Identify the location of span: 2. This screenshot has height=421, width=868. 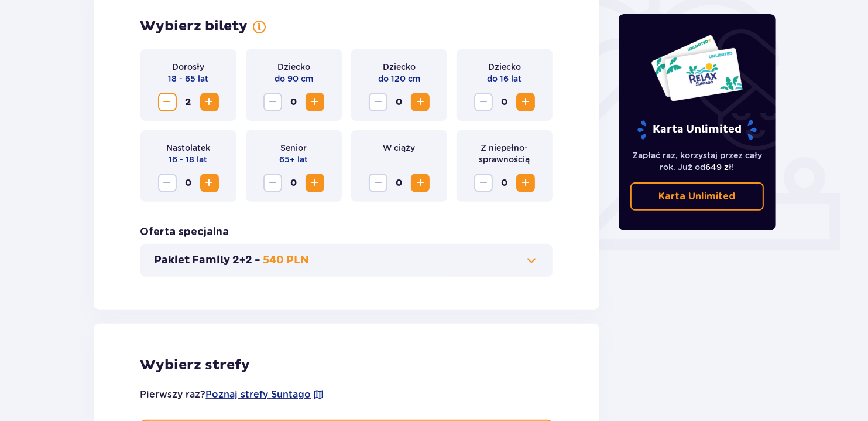
(189, 102).